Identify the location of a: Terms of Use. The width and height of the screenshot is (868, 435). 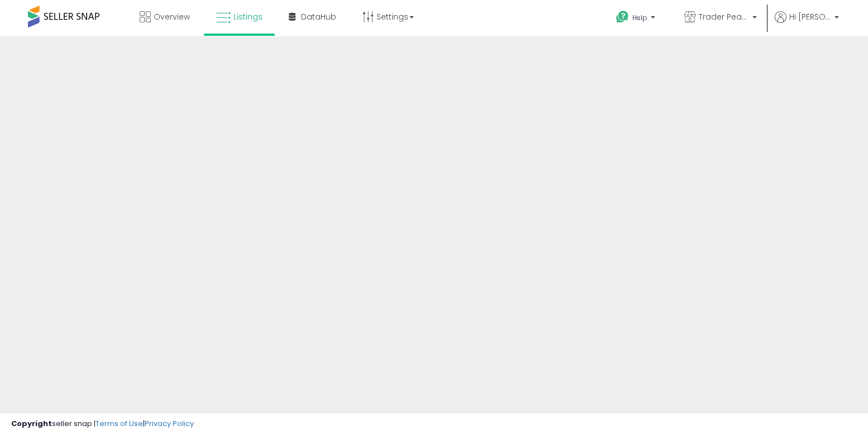
(119, 424).